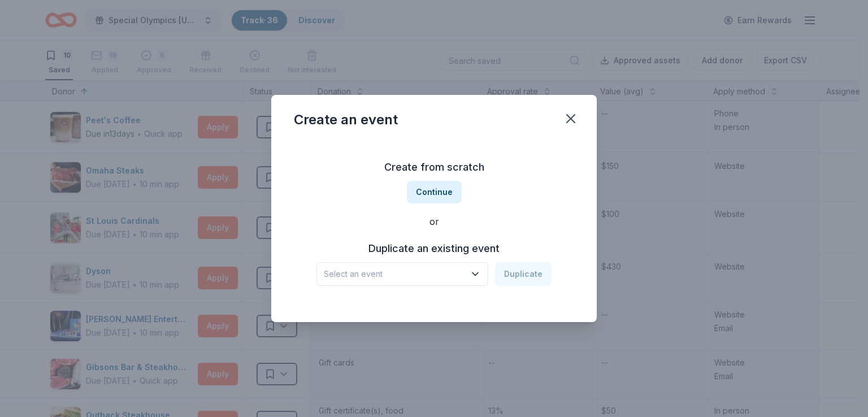 This screenshot has height=417, width=868. What do you see at coordinates (394, 274) in the screenshot?
I see `span: Select an event` at bounding box center [394, 274].